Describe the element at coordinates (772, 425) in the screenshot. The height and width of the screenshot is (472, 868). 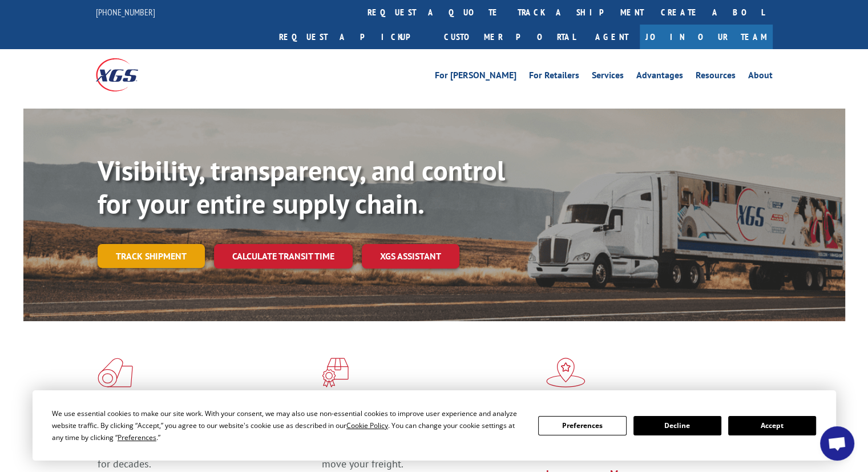
I see `button: Accept` at that location.